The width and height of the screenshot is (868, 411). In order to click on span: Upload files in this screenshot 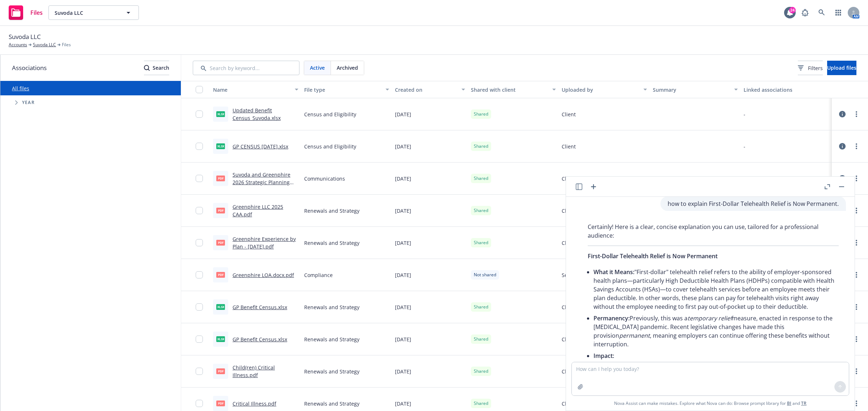, I will do `click(841, 68)`.